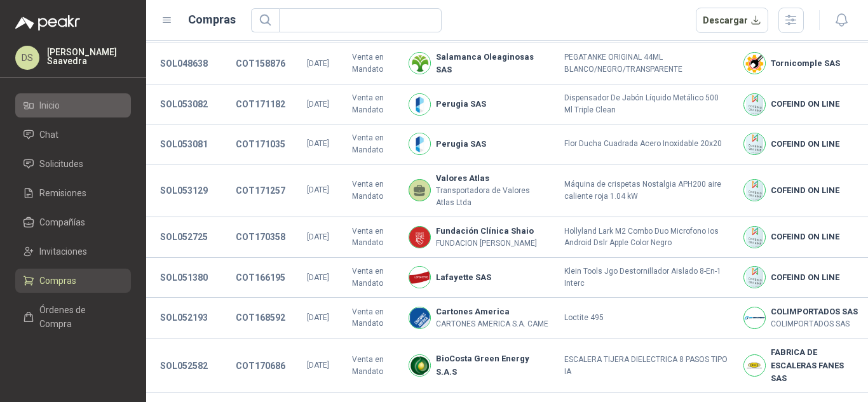 Image resolution: width=868 pixels, height=402 pixels. I want to click on div: DS, so click(28, 58).